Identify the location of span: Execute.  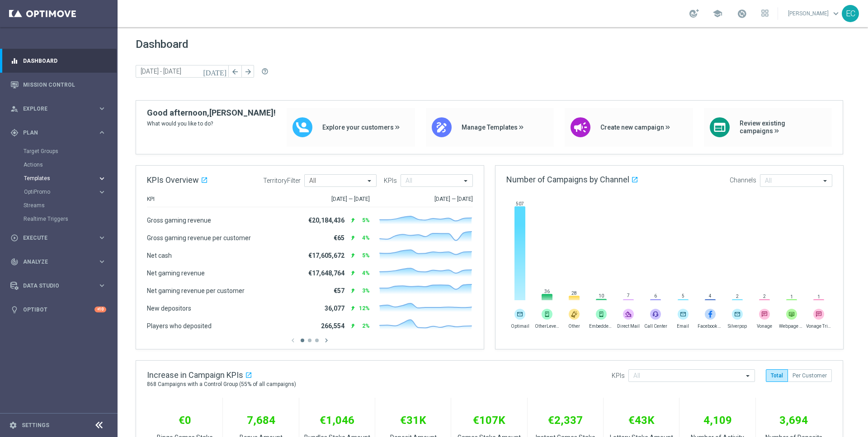
(60, 238).